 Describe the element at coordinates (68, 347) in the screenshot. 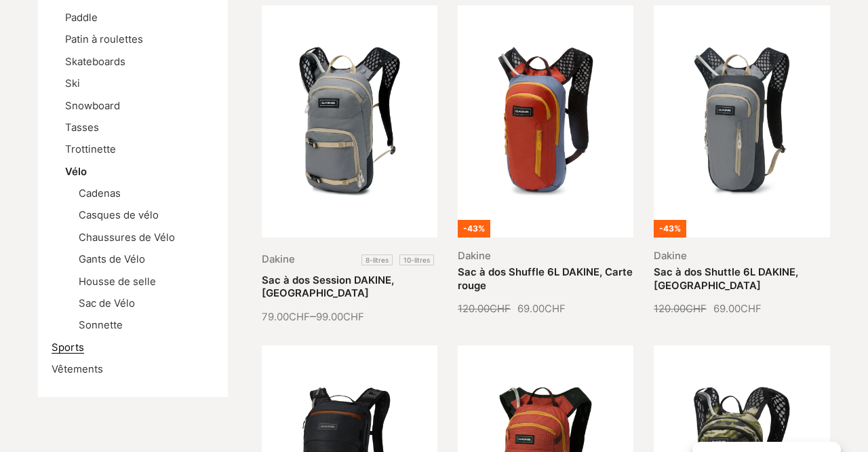

I see `a: Sports` at that location.